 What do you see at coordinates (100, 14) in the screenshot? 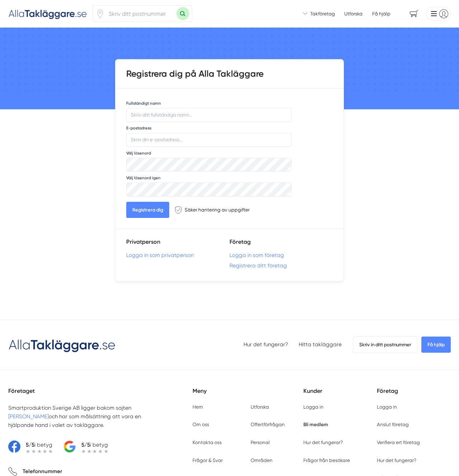
I see `span: Klicka för att använda din position.` at bounding box center [100, 14].